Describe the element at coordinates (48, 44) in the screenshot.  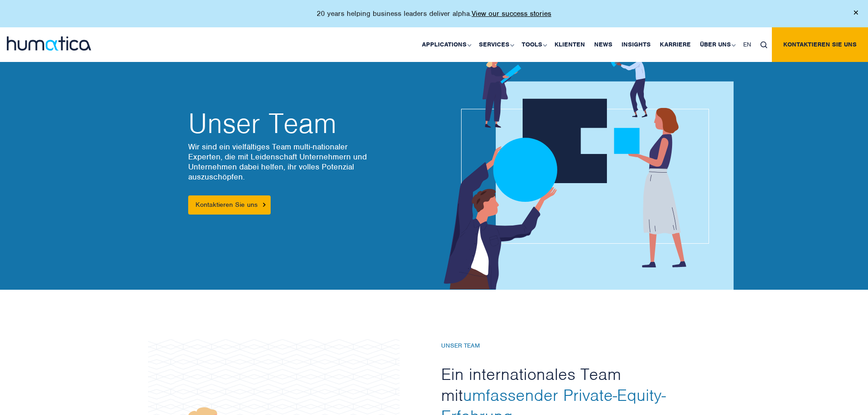
I see `img: logo` at that location.